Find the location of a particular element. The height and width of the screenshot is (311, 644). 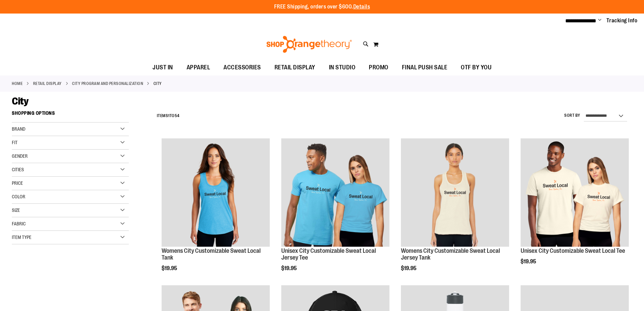

span: Item Type is located at coordinates (22, 237).